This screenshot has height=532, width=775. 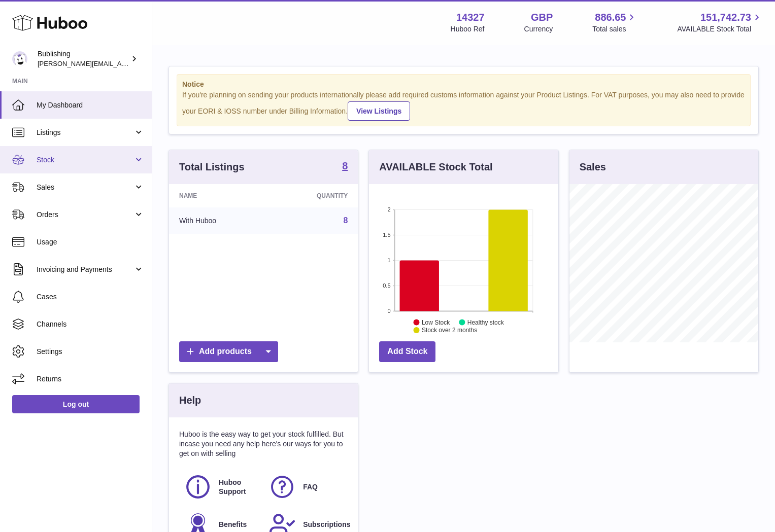 What do you see at coordinates (90, 297) in the screenshot?
I see `span: Cases` at bounding box center [90, 297].